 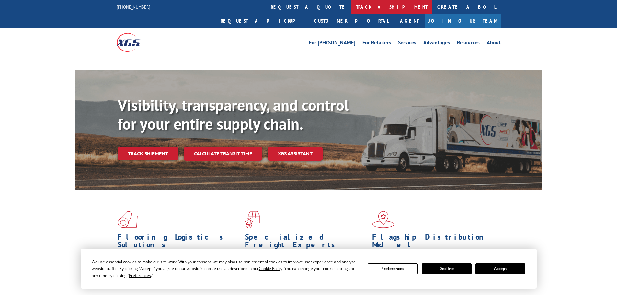 I want to click on a: Request a pickup, so click(x=262, y=21).